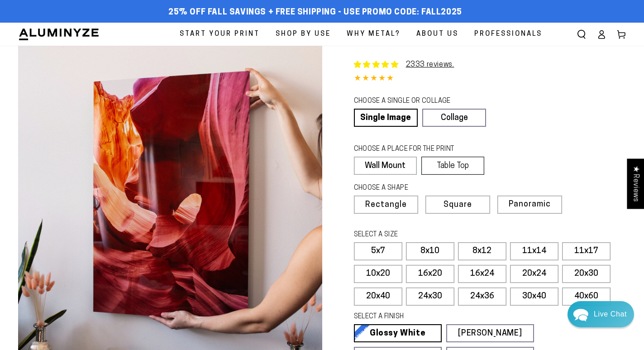 This screenshot has width=644, height=350. I want to click on span: 25% off FALL Savings + Free Shipping - Use Promo Code: FALL2025, so click(315, 13).